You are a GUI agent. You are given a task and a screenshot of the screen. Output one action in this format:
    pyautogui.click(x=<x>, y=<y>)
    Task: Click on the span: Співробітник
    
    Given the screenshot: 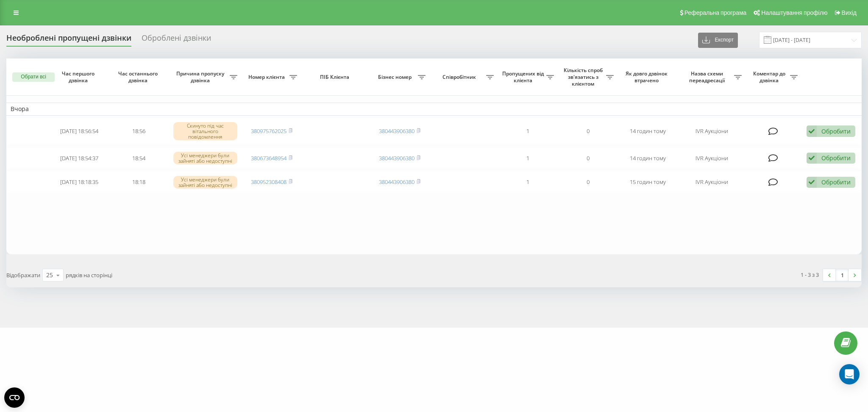 What is the action you would take?
    pyautogui.click(x=460, y=77)
    